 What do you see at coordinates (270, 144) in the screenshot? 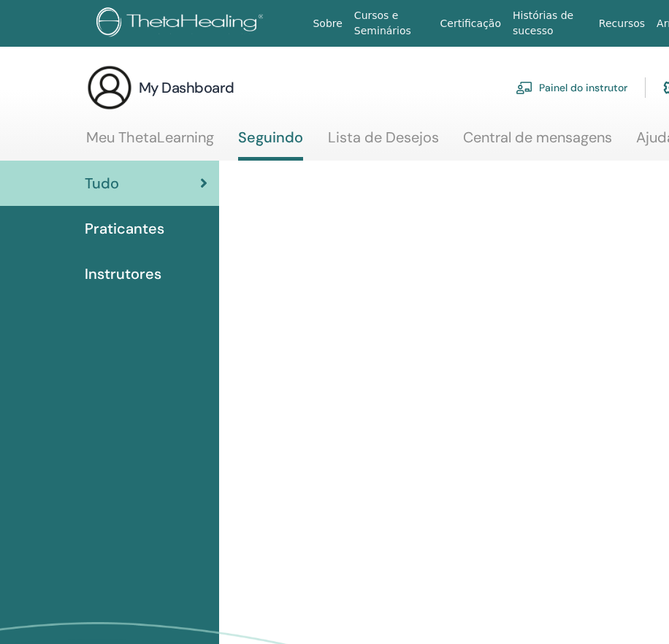
I see `a: Seguindo` at bounding box center [270, 144].